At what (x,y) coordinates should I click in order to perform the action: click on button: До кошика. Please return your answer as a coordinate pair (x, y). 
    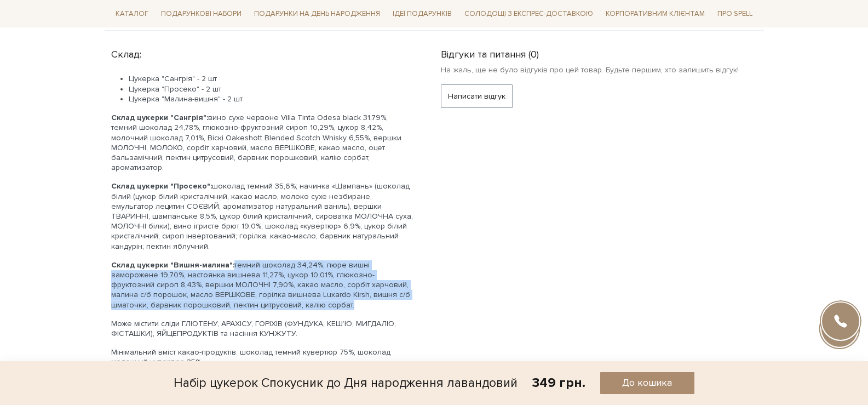
    Looking at the image, I should click on (648, 383).